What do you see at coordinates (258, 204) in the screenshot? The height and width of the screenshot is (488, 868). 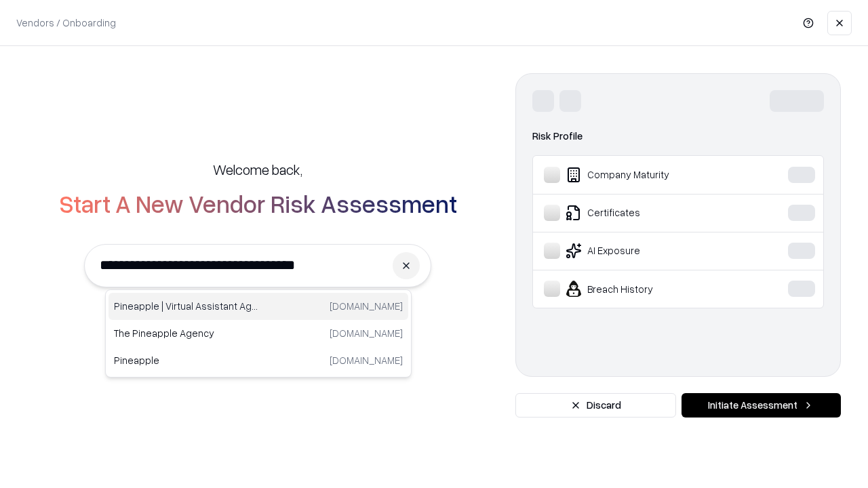 I see `h2: Start A New Vendor Risk Assessment` at bounding box center [258, 204].